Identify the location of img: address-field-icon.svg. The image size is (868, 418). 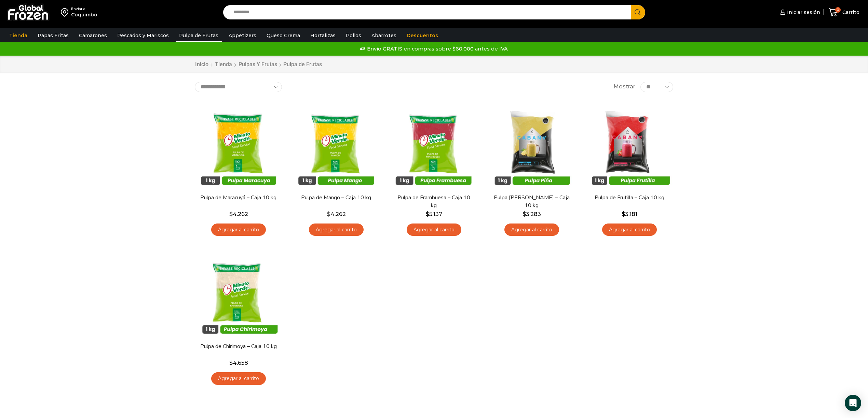
(66, 12).